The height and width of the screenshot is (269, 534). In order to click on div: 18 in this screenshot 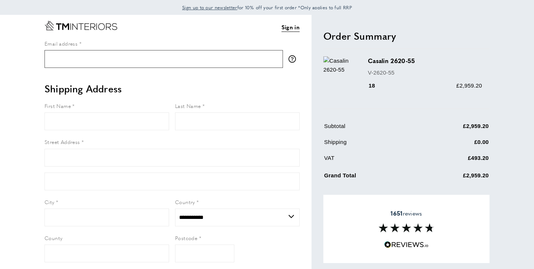, I will do `click(376, 86)`.